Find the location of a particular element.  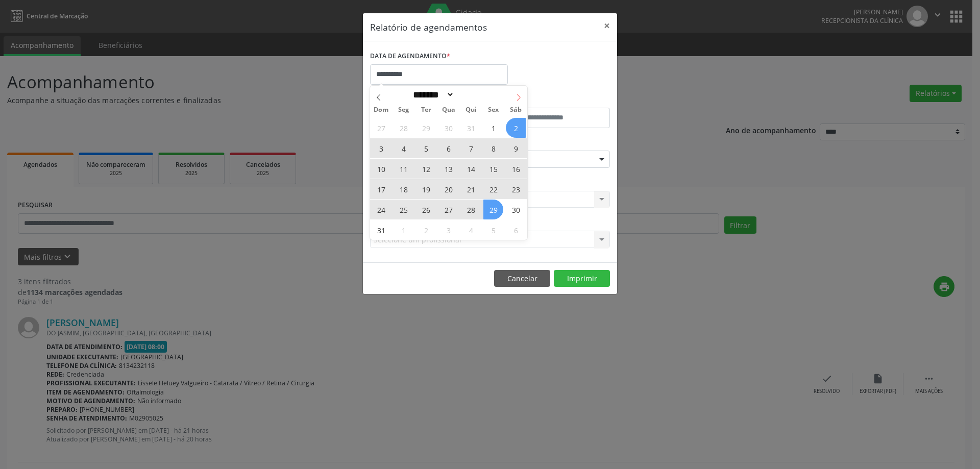

span: Agosto 1, 2025 is located at coordinates (493, 128).